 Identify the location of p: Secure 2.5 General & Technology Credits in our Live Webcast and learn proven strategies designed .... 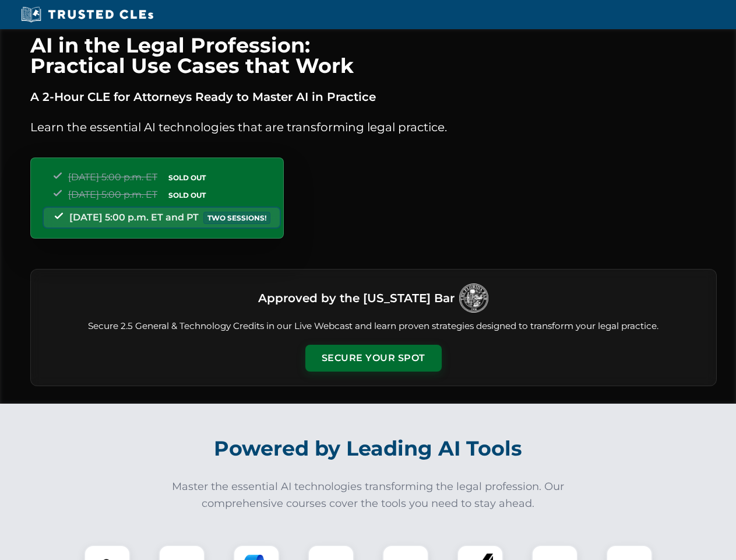
(374, 326).